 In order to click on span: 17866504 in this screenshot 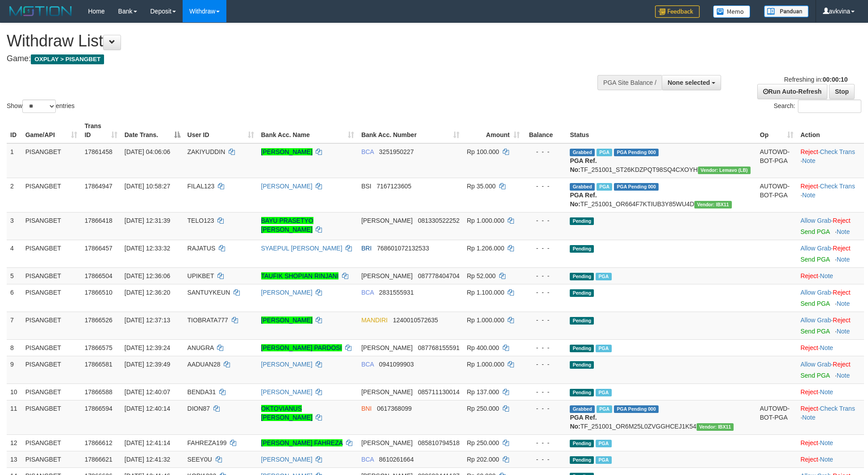, I will do `click(98, 276)`.